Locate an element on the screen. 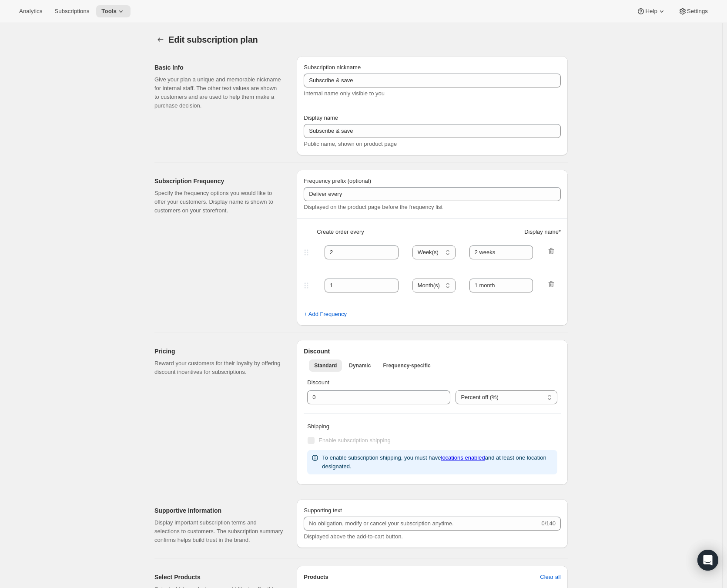 The height and width of the screenshot is (588, 727). span: Displayed above the add-to-cart button. is located at coordinates (353, 536).